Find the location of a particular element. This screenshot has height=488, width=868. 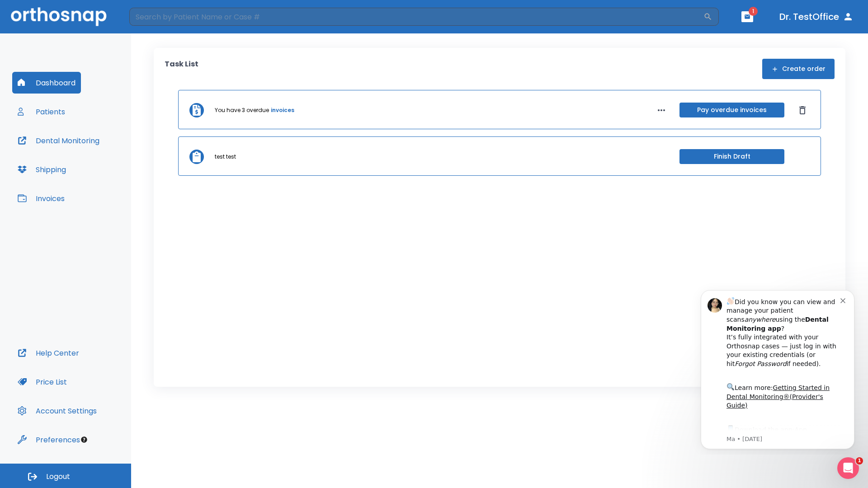

button: Pay overdue invoices is located at coordinates (732, 109).